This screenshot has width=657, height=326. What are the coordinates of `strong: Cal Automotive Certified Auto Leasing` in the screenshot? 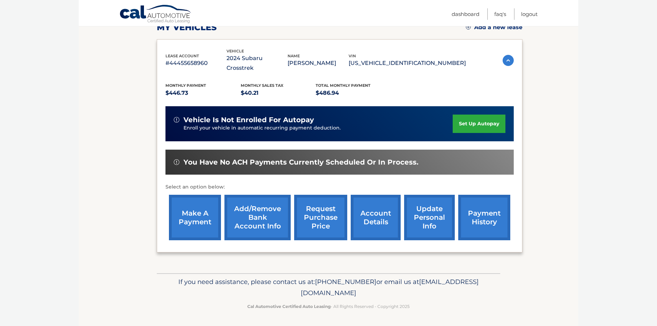 It's located at (289, 306).